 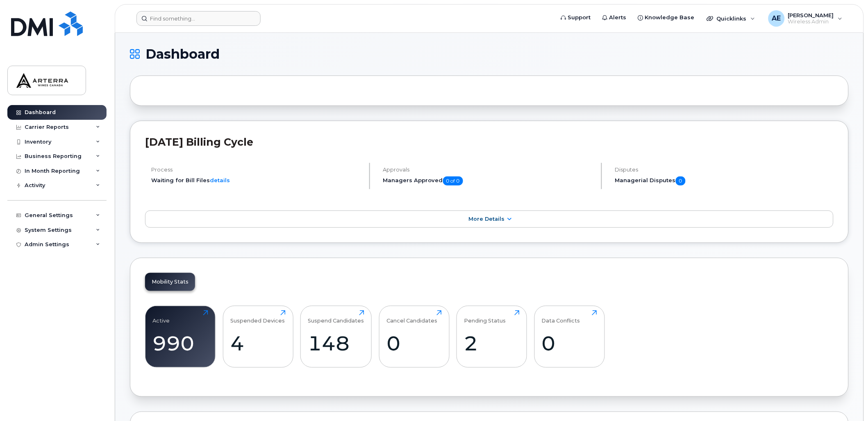 What do you see at coordinates (486, 316) in the screenshot?
I see `div: Pending Status` at bounding box center [486, 316].